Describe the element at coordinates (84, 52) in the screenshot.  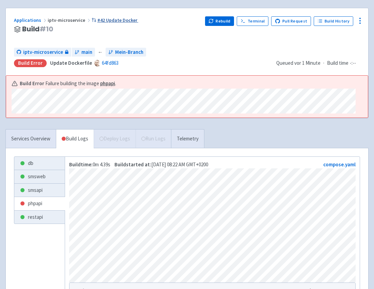
I see `a: main` at that location.